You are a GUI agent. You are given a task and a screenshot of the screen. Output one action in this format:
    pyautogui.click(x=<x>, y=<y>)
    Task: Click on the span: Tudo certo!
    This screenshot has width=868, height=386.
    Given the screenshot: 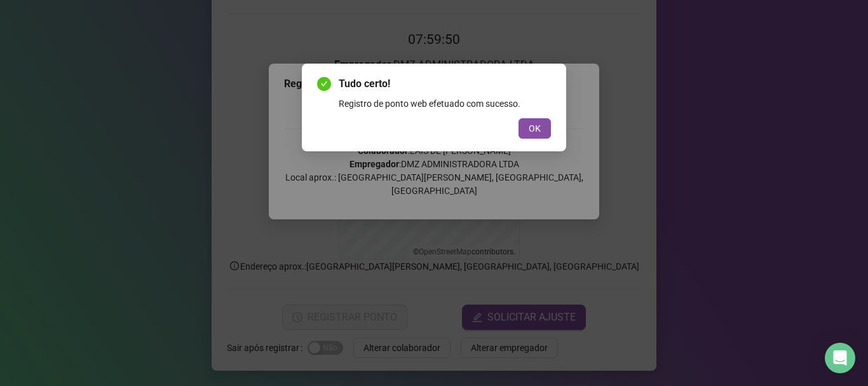 What is the action you would take?
    pyautogui.click(x=445, y=84)
    